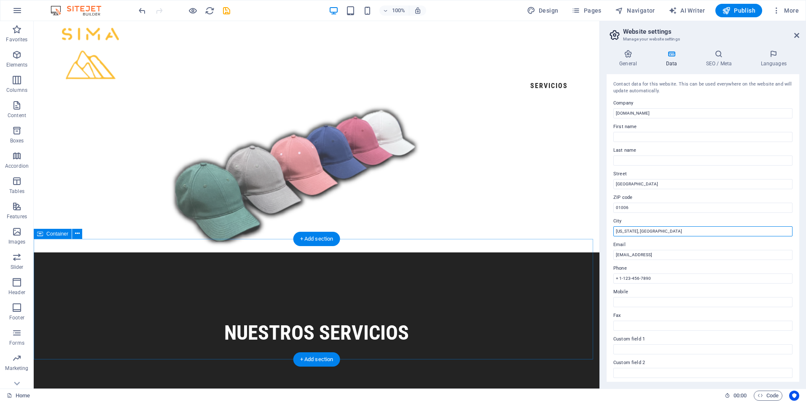  Describe the element at coordinates (17, 65) in the screenshot. I see `p: Elements` at that location.